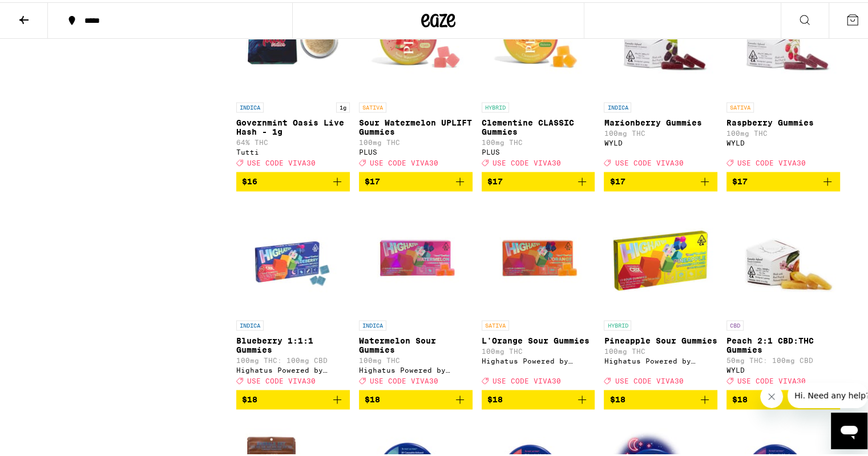  What do you see at coordinates (783, 293) in the screenshot?
I see `a: Open page for Peach 2:1 CBD:THC Gummies from WYLD` at bounding box center [783, 293].